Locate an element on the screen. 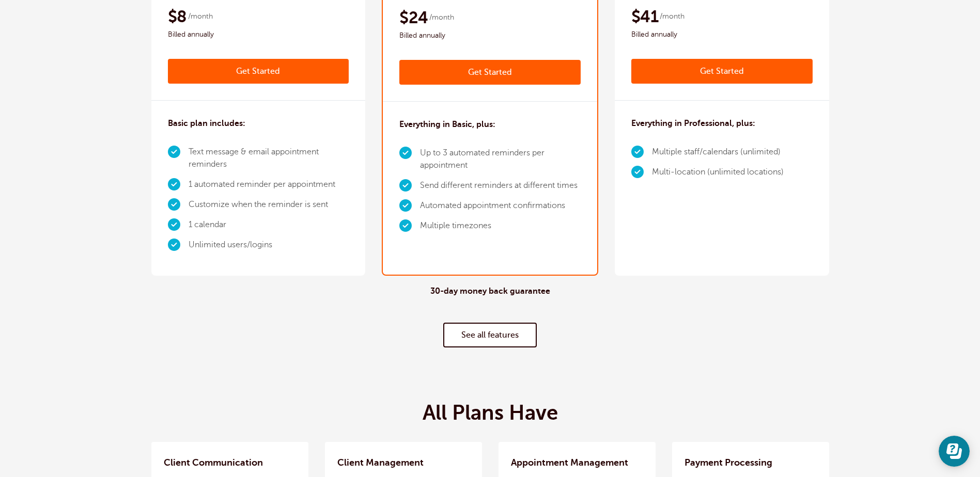 The width and height of the screenshot is (980, 477). h2: All Plans Have is located at coordinates (491, 413).